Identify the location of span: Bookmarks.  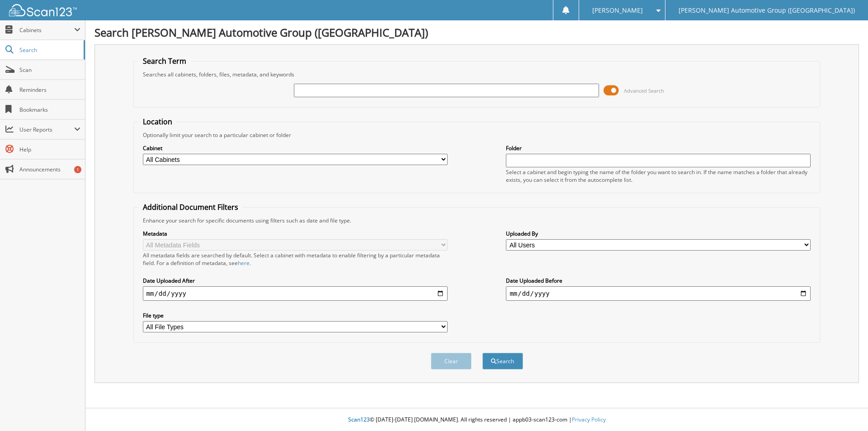
(50, 109).